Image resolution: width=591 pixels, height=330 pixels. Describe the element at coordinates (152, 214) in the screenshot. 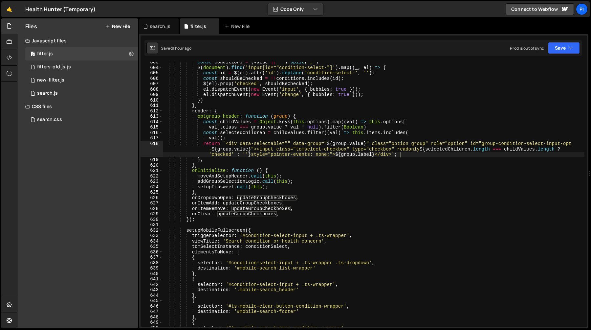

I see `div: 629` at that location.